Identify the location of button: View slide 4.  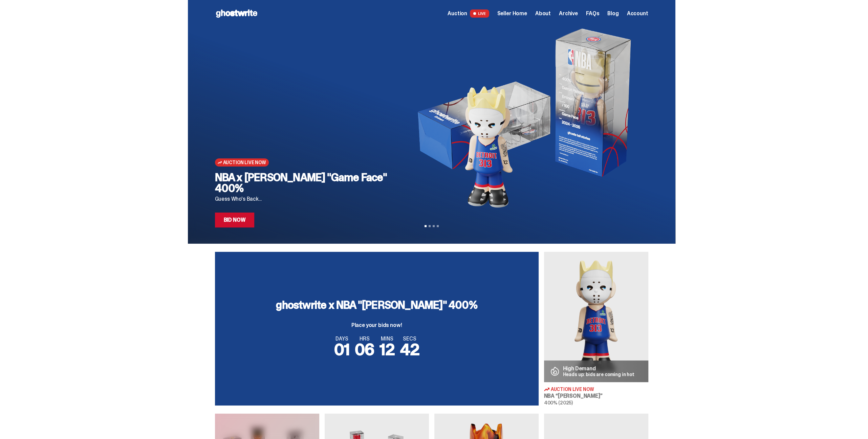
(437, 226).